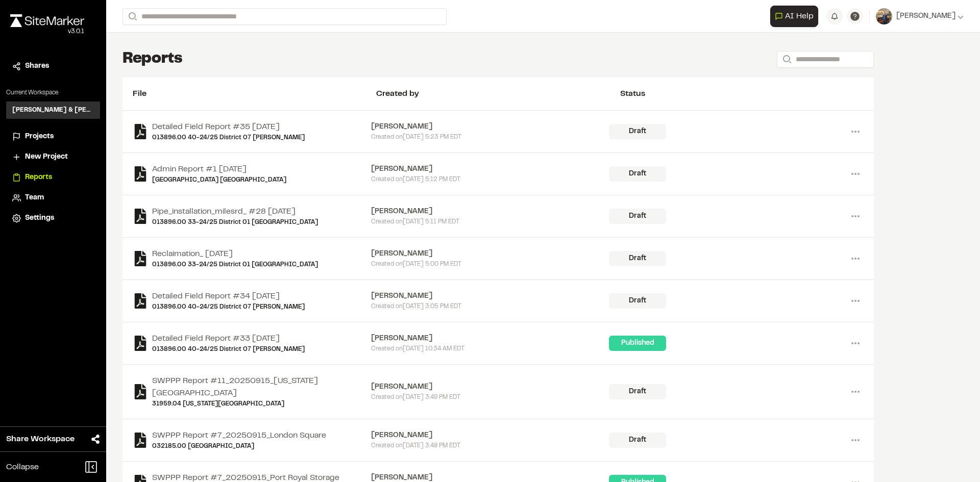  Describe the element at coordinates (254, 94) in the screenshot. I see `div: File` at that location.